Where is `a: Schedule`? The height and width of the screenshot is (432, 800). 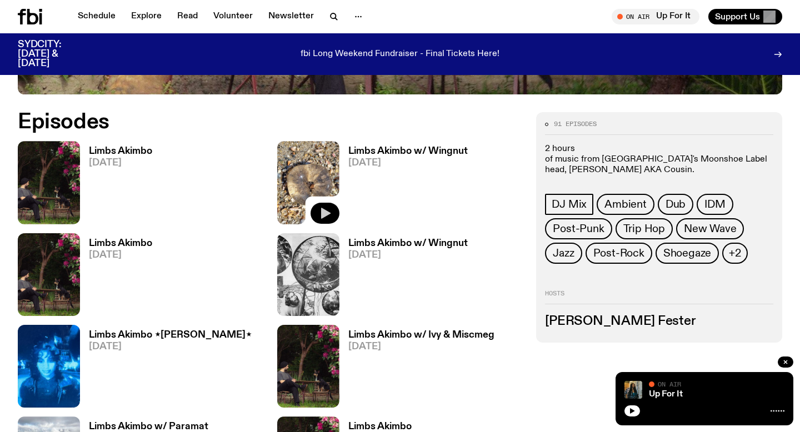 a: Schedule is located at coordinates (97, 17).